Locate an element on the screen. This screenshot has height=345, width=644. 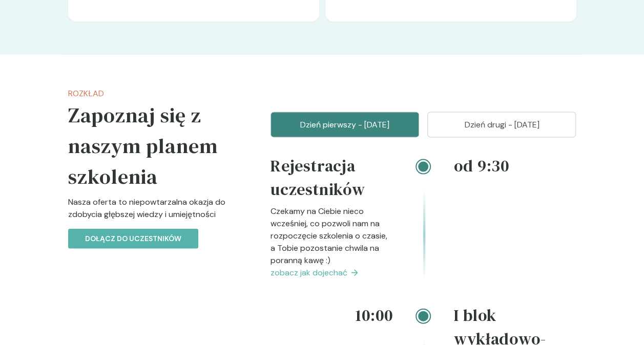
p: Rozkład is located at coordinates (153, 94).